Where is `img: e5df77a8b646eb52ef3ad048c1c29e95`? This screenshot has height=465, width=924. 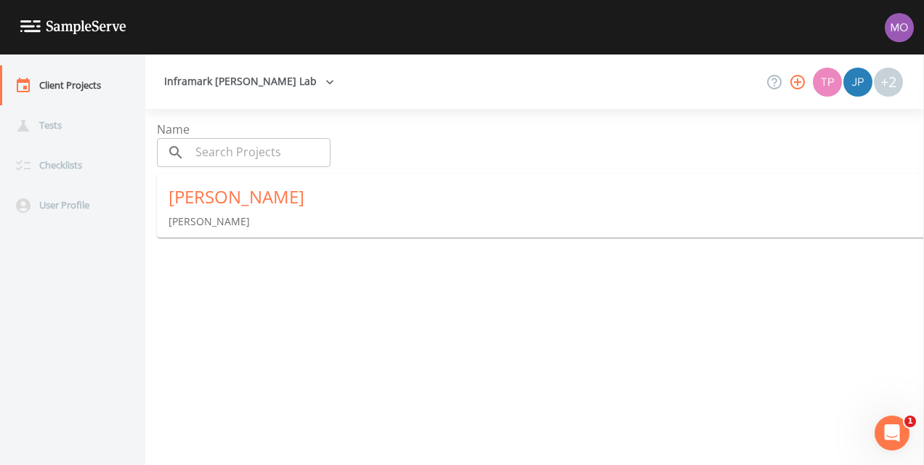
img: e5df77a8b646eb52ef3ad048c1c29e95 is located at coordinates (899, 28).